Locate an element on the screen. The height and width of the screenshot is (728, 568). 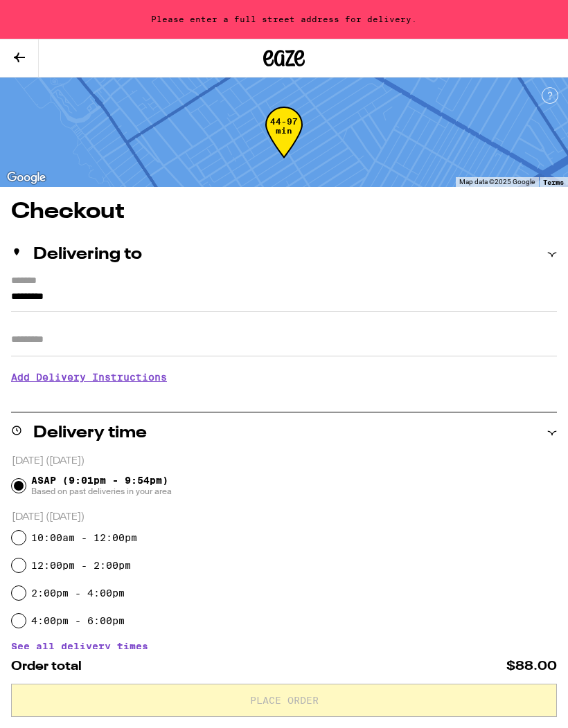
button: See all delivery times is located at coordinates (80, 647).